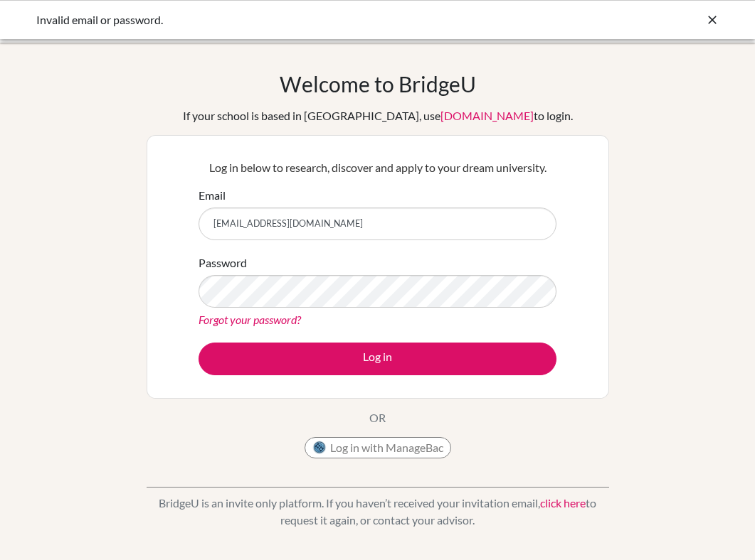 Image resolution: width=755 pixels, height=560 pixels. I want to click on p: BridgeU is an invite only platform. If you haven’t received your invitation email, to request it ..., so click(378, 512).